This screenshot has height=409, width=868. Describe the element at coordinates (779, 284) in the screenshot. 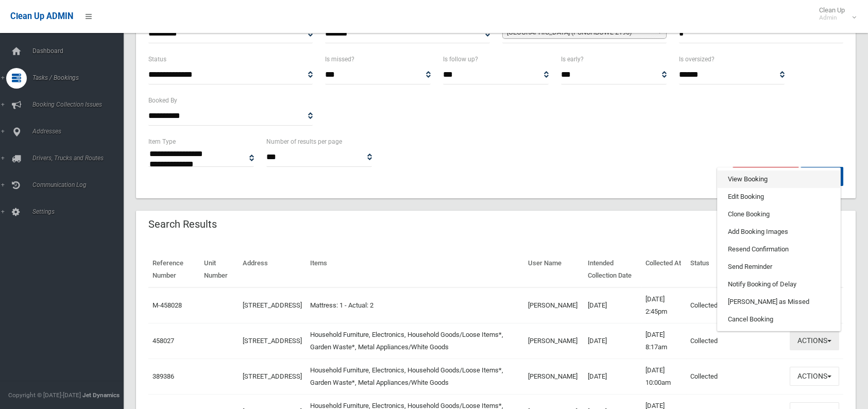

I see `a: Notify Booking of Delay` at that location.